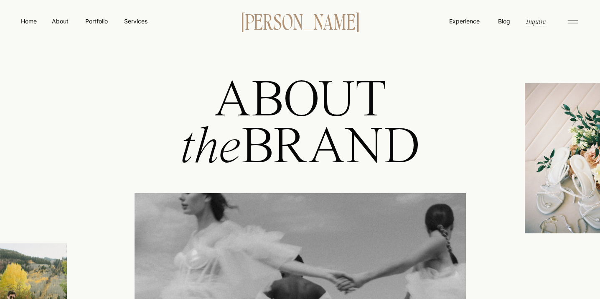  I want to click on a: Services, so click(135, 21).